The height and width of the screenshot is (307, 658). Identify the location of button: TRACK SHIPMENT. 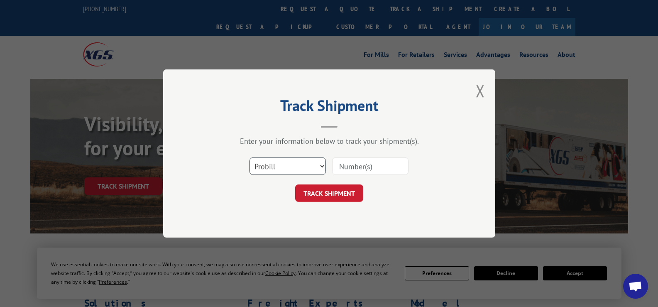
(329, 193).